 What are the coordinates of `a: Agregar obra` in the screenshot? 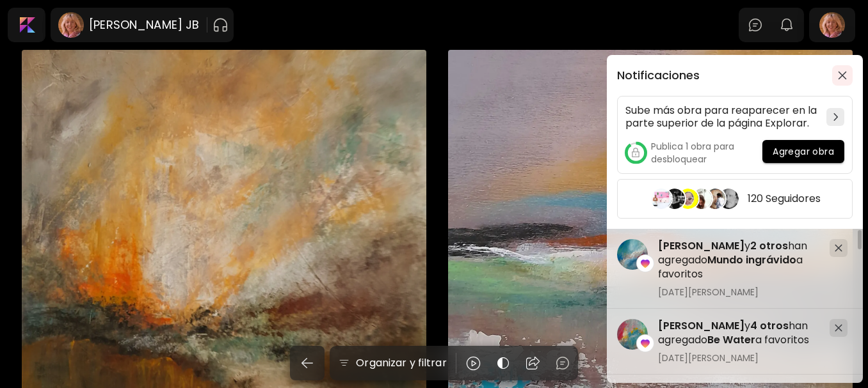 It's located at (804, 153).